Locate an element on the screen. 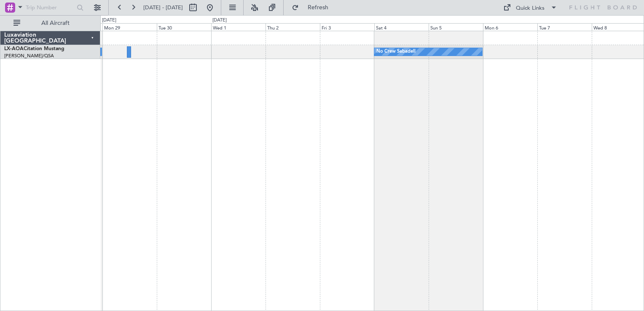  div: Thu 2 is located at coordinates (292, 27).